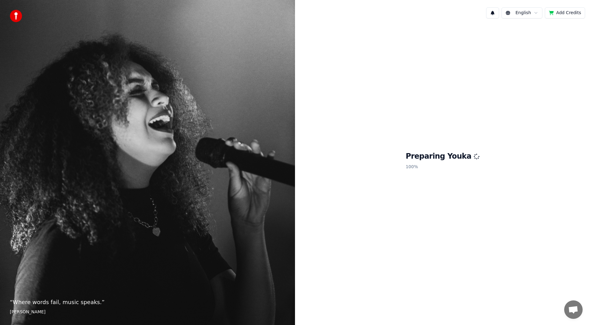 This screenshot has width=590, height=325. Describe the element at coordinates (16, 16) in the screenshot. I see `img: youka` at that location.